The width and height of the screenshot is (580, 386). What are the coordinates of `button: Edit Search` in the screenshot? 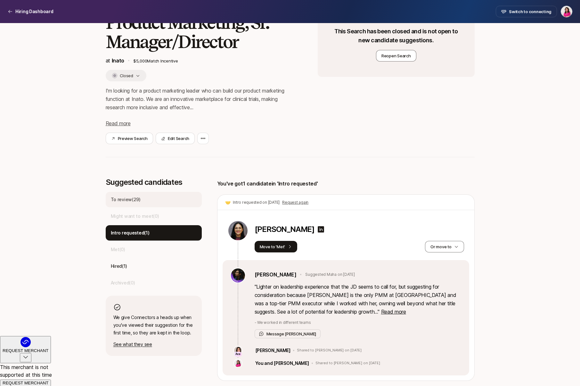 It's located at (175, 138).